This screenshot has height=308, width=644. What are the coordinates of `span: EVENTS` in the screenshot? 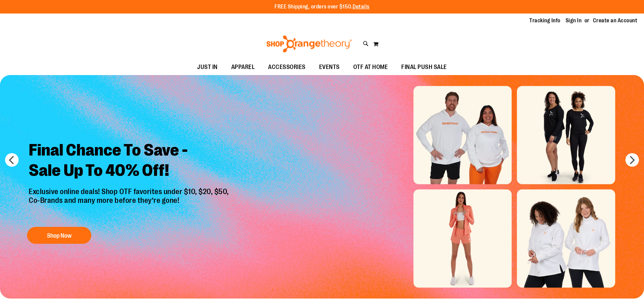 It's located at (329, 67).